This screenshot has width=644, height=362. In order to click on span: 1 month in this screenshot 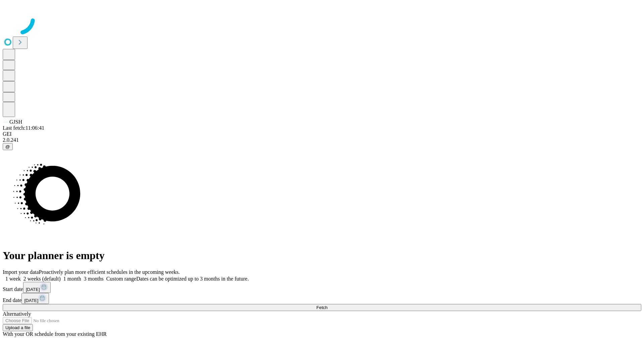, I will do `click(72, 279)`.